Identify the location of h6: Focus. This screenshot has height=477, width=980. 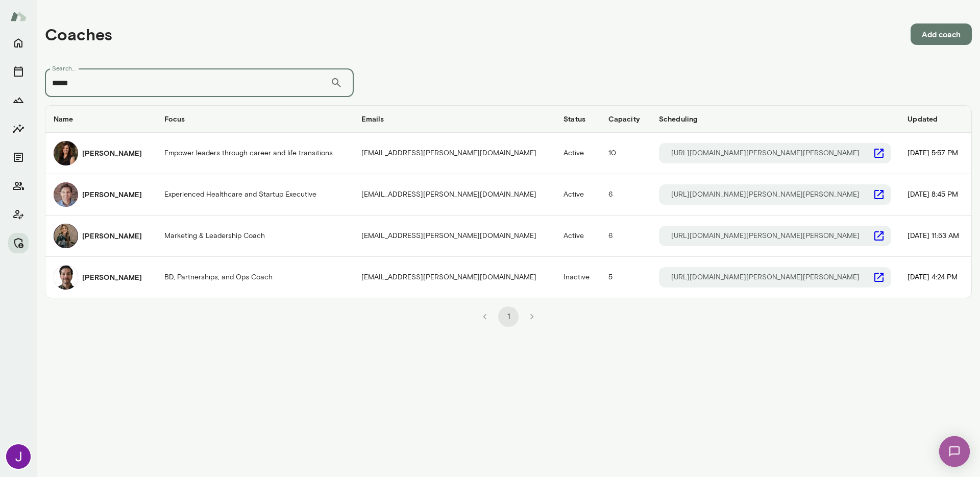
(255, 119).